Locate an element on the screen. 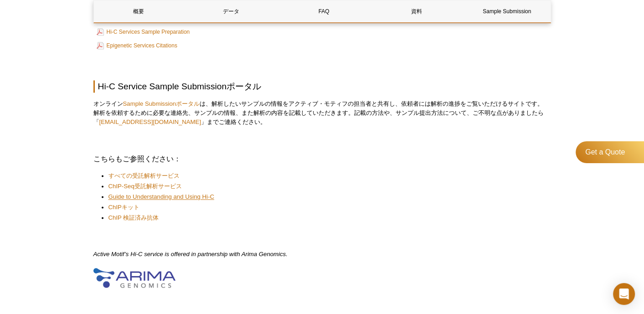 The width and height of the screenshot is (644, 314). div: Get a Quote is located at coordinates (610, 153).